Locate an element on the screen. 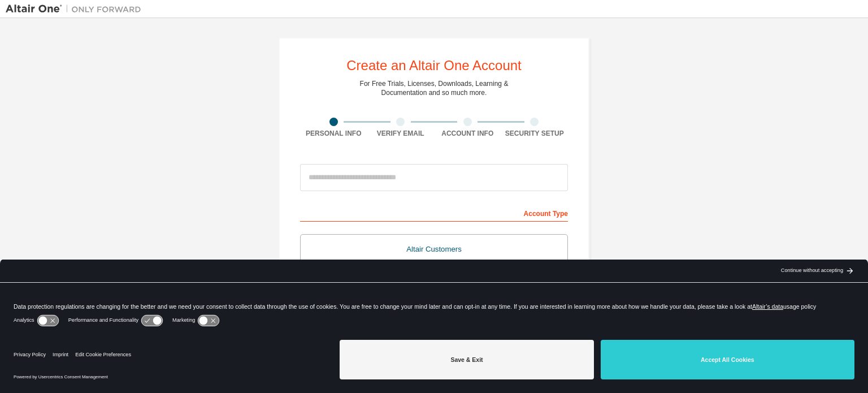 Image resolution: width=868 pixels, height=393 pixels. div: Create an Altair One Account is located at coordinates (434, 66).